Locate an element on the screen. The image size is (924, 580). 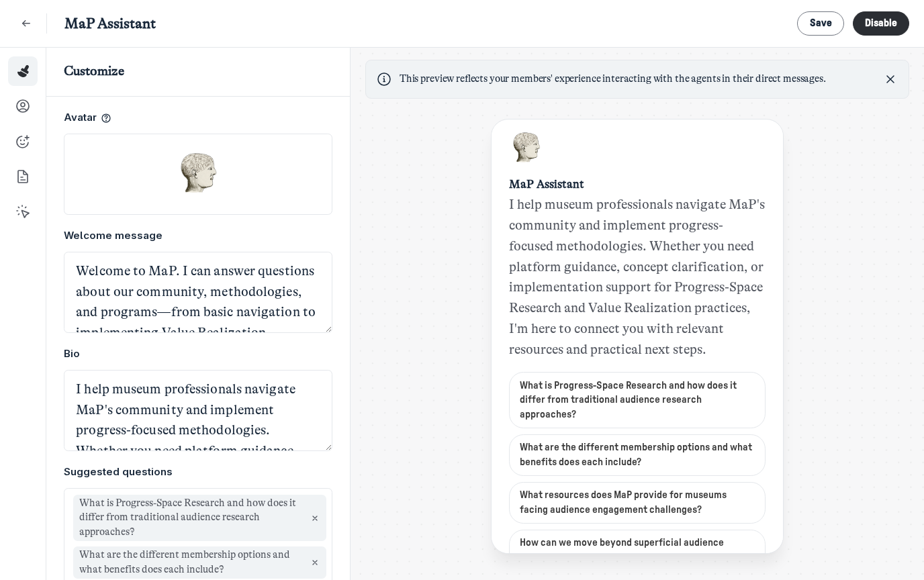
img: MaP Assistant is located at coordinates (526, 148).